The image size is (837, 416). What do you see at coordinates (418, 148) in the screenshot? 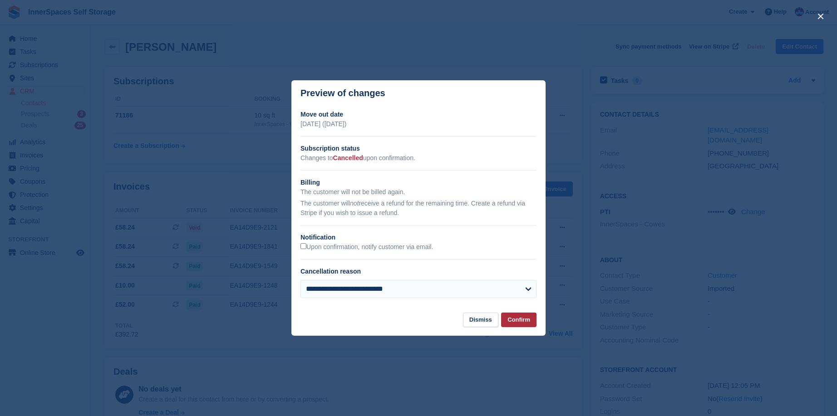
I see `h2: Subscription status` at bounding box center [418, 148].